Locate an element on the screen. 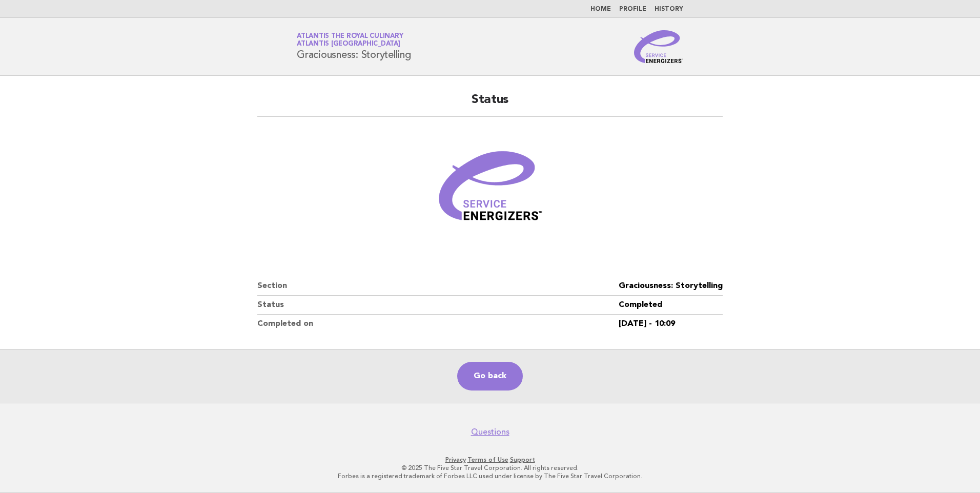 Image resolution: width=980 pixels, height=493 pixels. a: Go back is located at coordinates (490, 376).